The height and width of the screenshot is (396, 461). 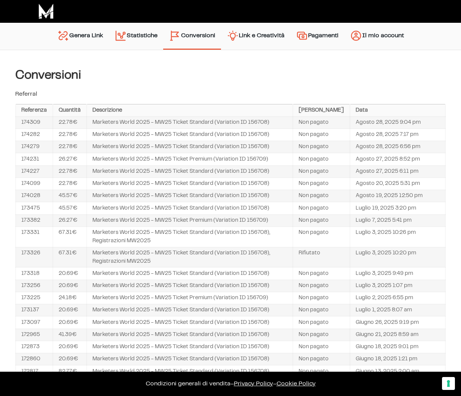 I want to click on td: 24.18€, so click(x=70, y=298).